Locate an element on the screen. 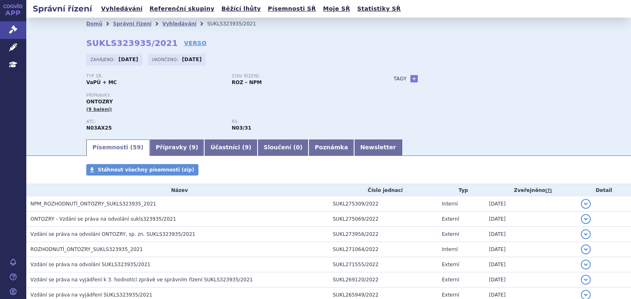 The width and height of the screenshot is (631, 299). a: Domů is located at coordinates (94, 24).